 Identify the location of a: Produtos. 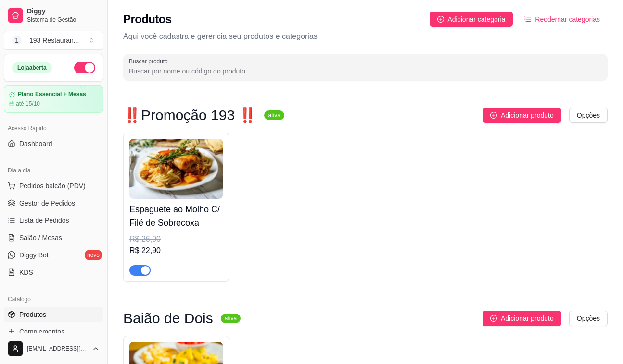
(54, 315).